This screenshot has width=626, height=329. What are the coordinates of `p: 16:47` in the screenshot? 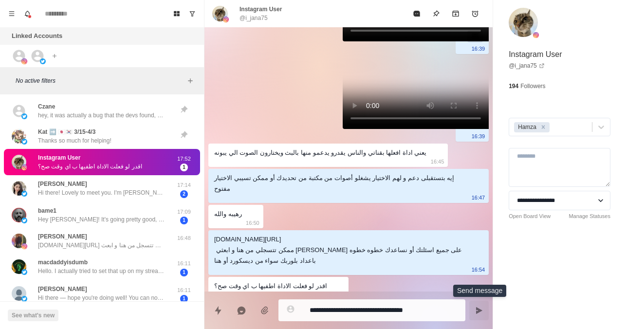 It's located at (479, 198).